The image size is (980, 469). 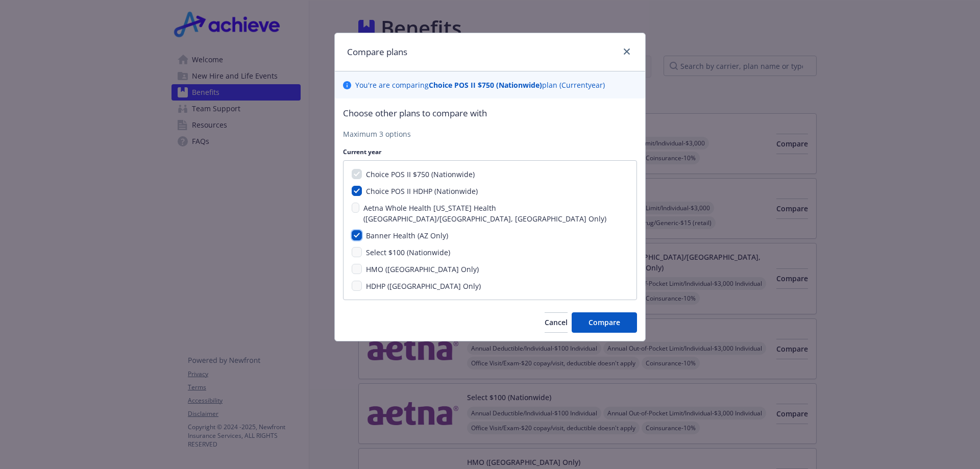 What do you see at coordinates (406, 236) in the screenshot?
I see `span: Banner Health (AZ Only)` at bounding box center [406, 236].